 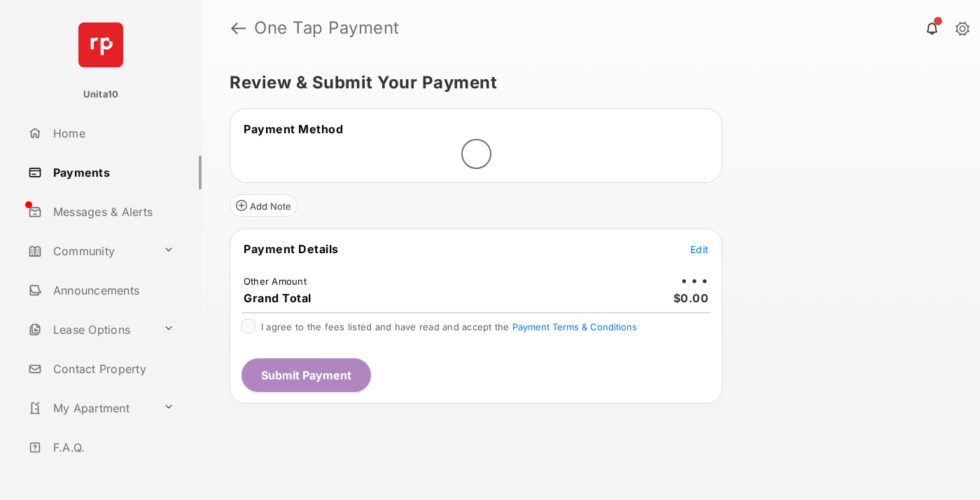 What do you see at coordinates (112, 447) in the screenshot?
I see `a: F.A.Q.` at bounding box center [112, 447].